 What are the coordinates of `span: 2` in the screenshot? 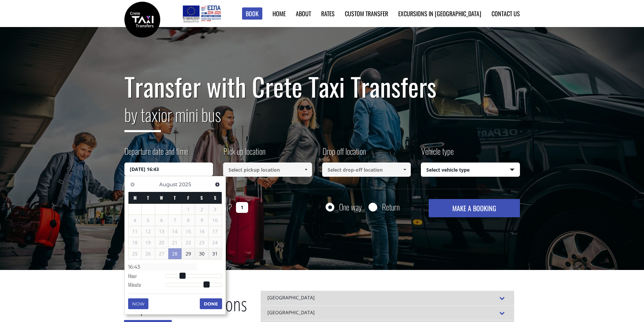 It's located at (201, 210).